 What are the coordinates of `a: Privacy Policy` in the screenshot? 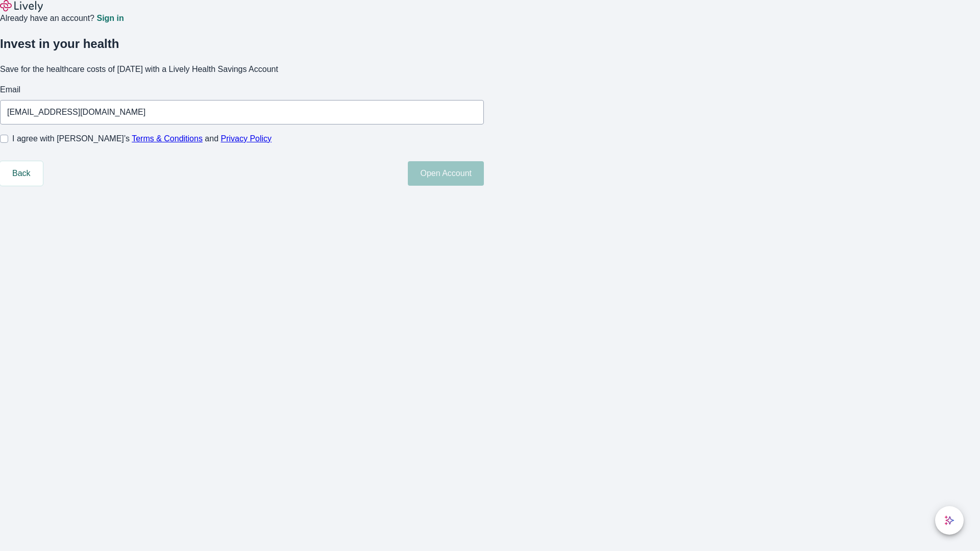 It's located at (246, 138).